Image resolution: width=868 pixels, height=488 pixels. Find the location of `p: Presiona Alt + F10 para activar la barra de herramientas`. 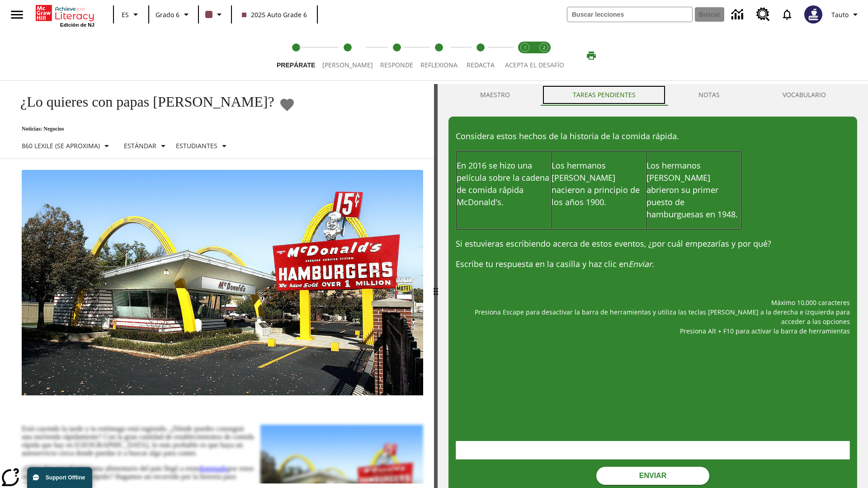

p: Presiona Alt + F10 para activar la barra de herramientas is located at coordinates (652, 331).